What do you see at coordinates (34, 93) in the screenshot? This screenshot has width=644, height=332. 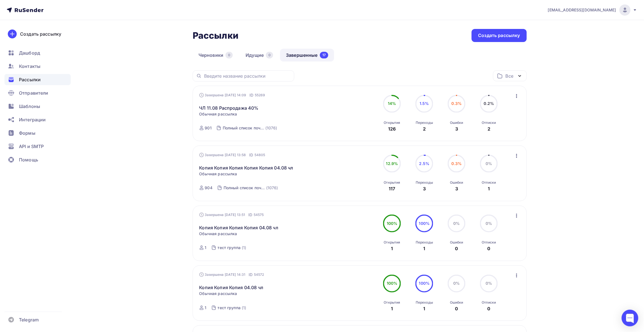 I see `span: Отправители` at bounding box center [34, 93].